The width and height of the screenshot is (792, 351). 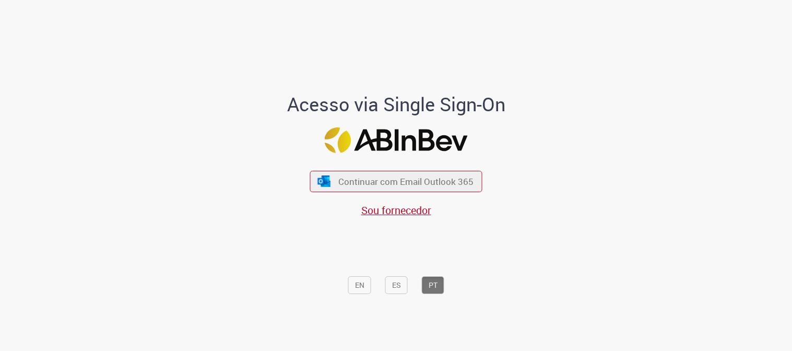 What do you see at coordinates (396, 104) in the screenshot?
I see `h1: Acesso via Single Sign-On` at bounding box center [396, 104].